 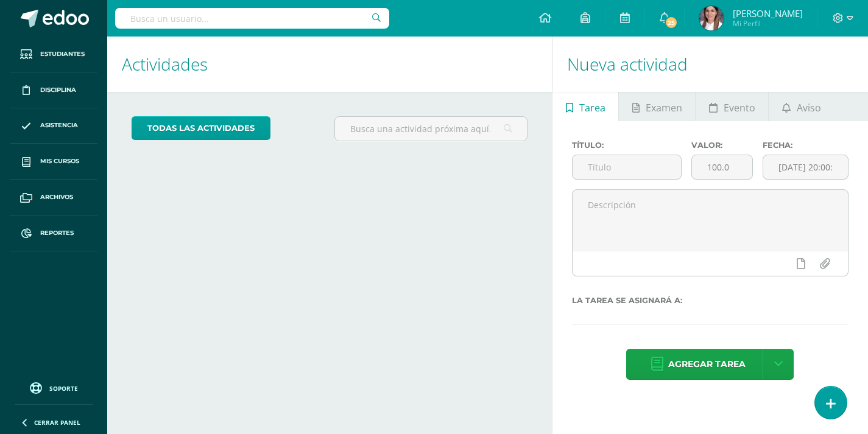 What do you see at coordinates (57, 198) in the screenshot?
I see `span: Archivos` at bounding box center [57, 198].